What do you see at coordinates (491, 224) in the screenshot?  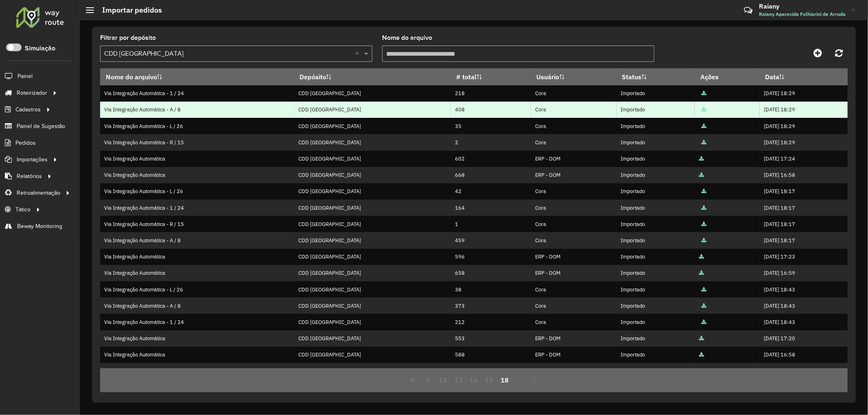 I see `td: 1` at bounding box center [491, 224].